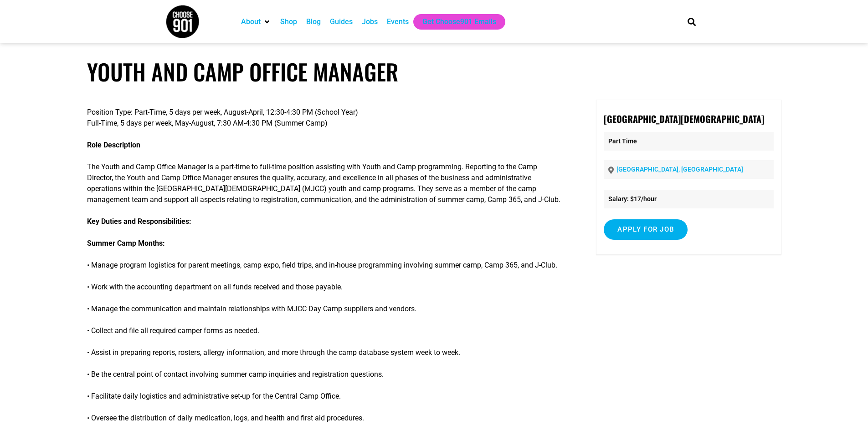 The width and height of the screenshot is (868, 430). What do you see at coordinates (691, 21) in the screenshot?
I see `div: Search` at bounding box center [691, 21].